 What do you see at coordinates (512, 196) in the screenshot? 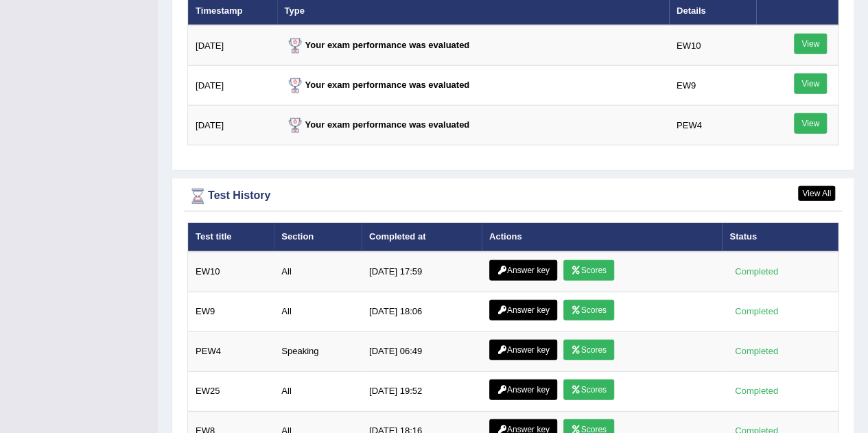
I see `div: Test History` at bounding box center [512, 196].